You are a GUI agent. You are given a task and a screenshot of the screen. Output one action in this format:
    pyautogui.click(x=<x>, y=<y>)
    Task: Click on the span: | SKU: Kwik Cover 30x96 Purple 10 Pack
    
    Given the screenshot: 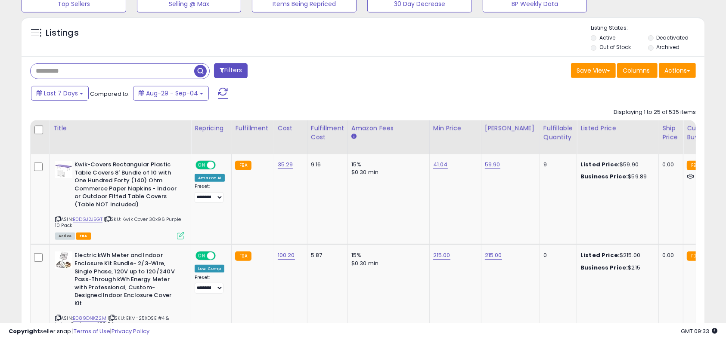 What is the action you would take?
    pyautogui.click(x=118, y=222)
    